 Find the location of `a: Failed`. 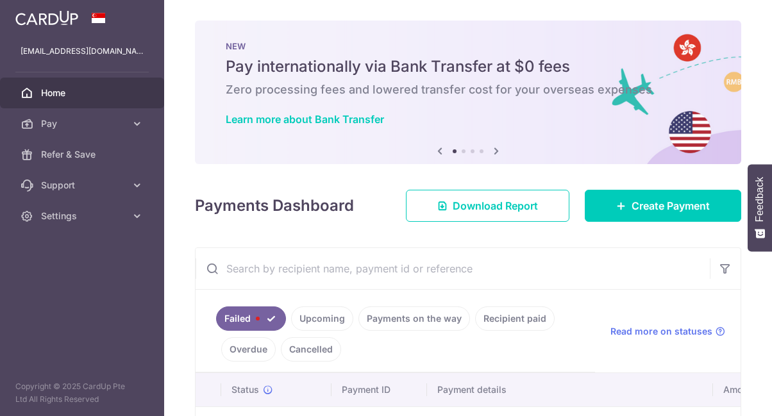

a: Failed is located at coordinates (251, 318).